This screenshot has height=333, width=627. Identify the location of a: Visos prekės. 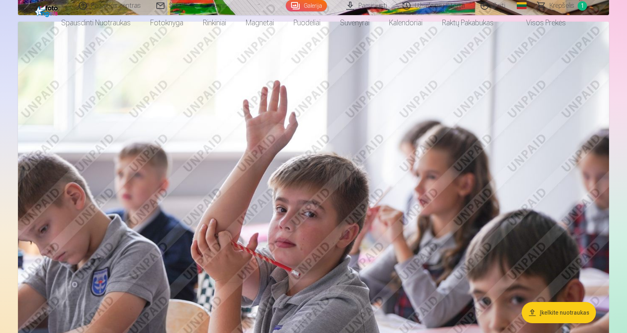
(539, 23).